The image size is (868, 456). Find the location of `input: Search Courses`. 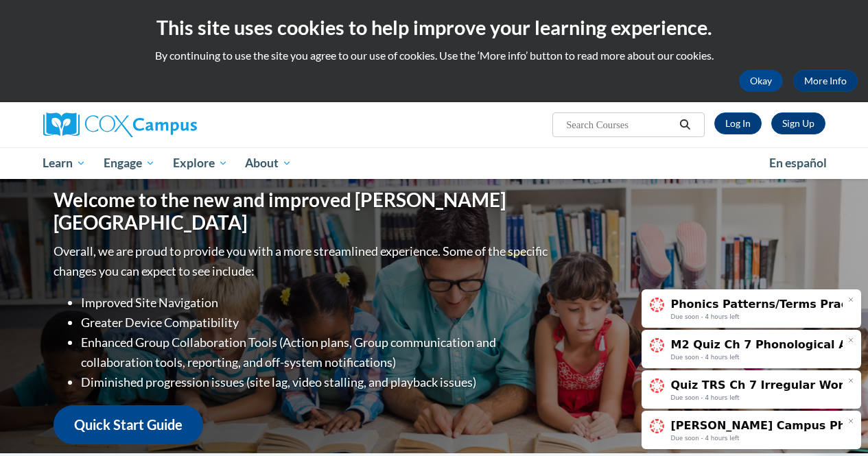

input: Search Courses is located at coordinates (620, 125).